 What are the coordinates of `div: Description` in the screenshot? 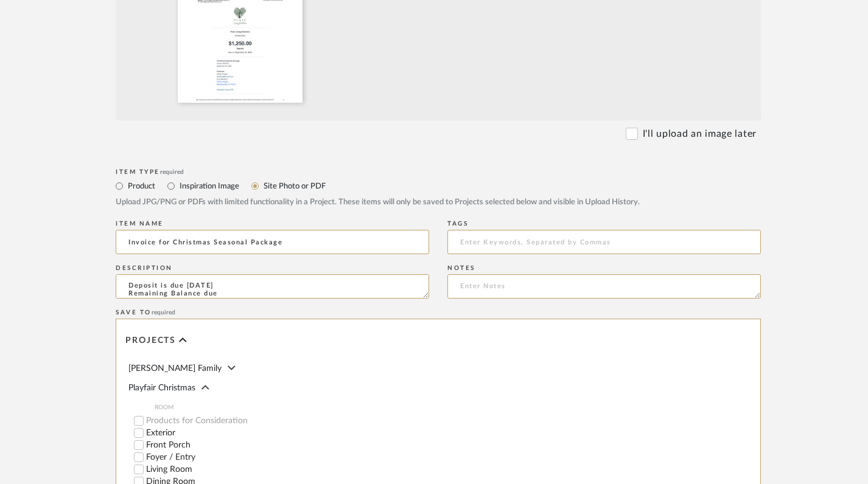 It's located at (272, 269).